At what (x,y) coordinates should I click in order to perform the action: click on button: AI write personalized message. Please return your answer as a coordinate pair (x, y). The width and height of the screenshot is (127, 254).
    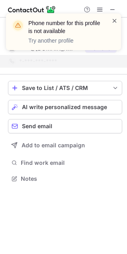
    Looking at the image, I should click on (65, 107).